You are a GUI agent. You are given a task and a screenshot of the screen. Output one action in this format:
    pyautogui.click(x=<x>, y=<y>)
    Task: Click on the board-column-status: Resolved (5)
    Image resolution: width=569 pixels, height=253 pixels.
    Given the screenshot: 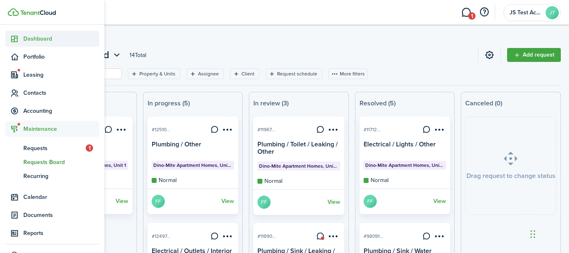 What is the action you would take?
    pyautogui.click(x=405, y=103)
    